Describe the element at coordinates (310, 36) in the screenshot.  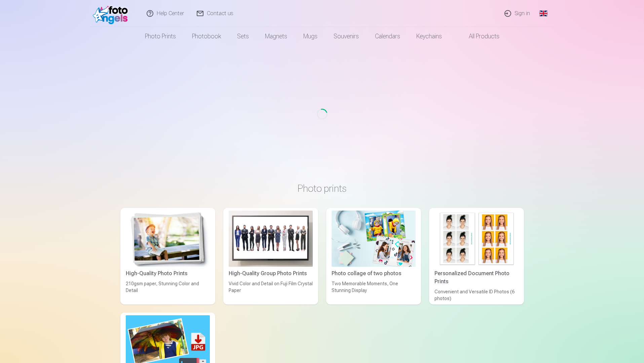
I see `a: Mugs` at that location.